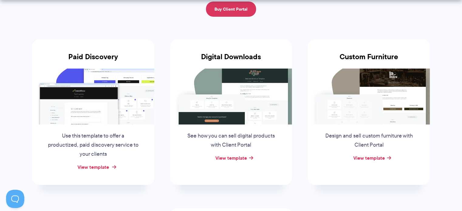 The height and width of the screenshot is (211, 462). What do you see at coordinates (369, 60) in the screenshot?
I see `h3: Custom Furniture` at bounding box center [369, 60].